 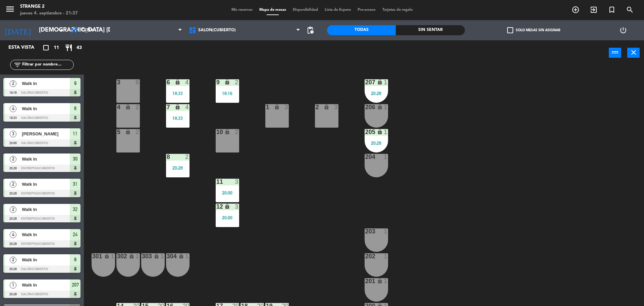 What do you see at coordinates (75, 159) in the screenshot?
I see `span: 30` at bounding box center [75, 159].